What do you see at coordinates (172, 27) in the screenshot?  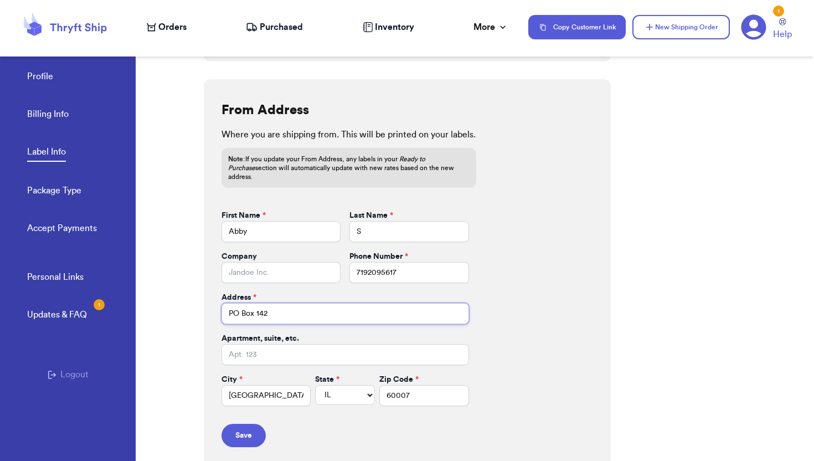 I see `span: Orders` at bounding box center [172, 27].